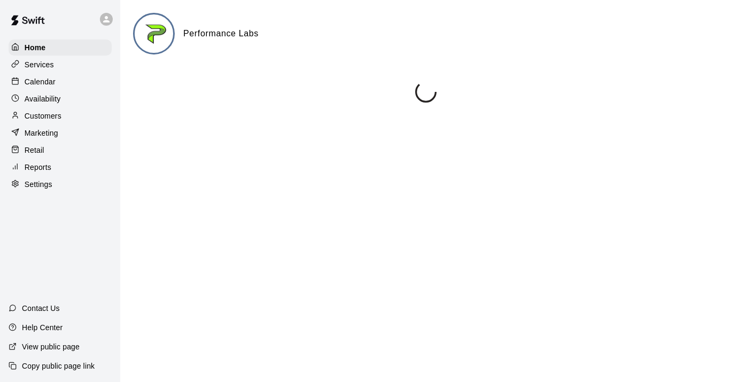 The width and height of the screenshot is (731, 382). Describe the element at coordinates (35, 48) in the screenshot. I see `p: Home` at that location.